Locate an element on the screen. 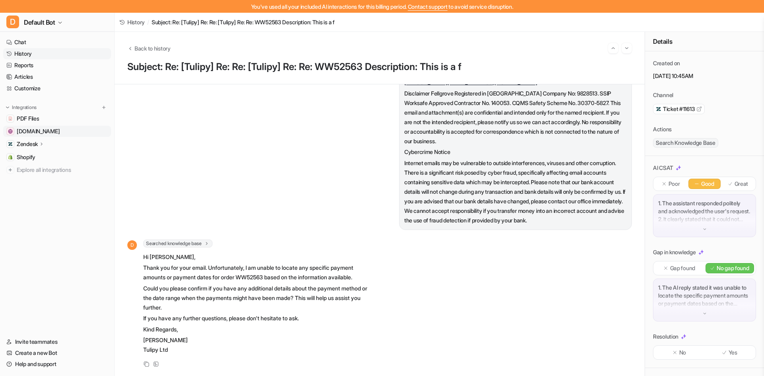 Image resolution: width=764 pixels, height=376 pixels. div: Details is located at coordinates (704, 41).